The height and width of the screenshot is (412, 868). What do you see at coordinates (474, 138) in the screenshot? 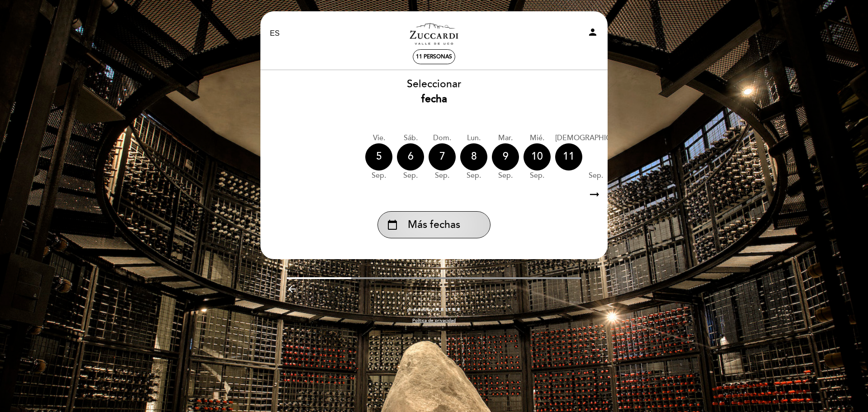
I see `div: lun.` at bounding box center [474, 138].